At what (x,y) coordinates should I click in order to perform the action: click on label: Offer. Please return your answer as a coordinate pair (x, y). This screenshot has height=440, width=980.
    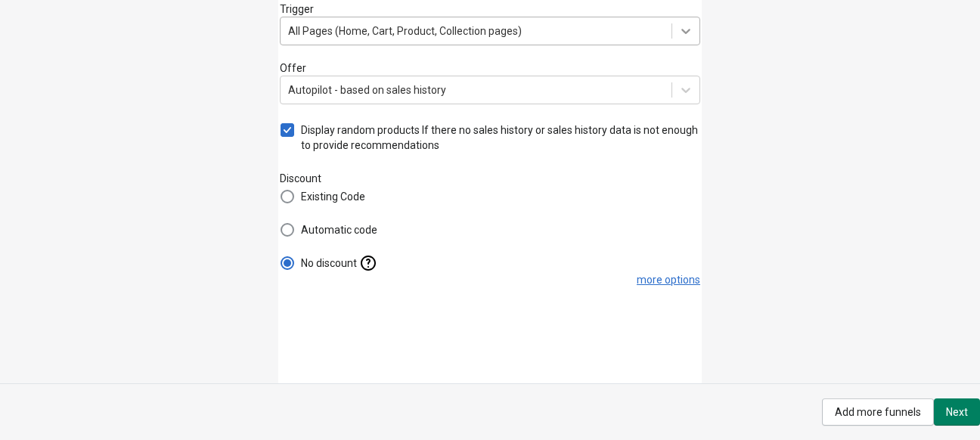
    Looking at the image, I should click on (490, 68).